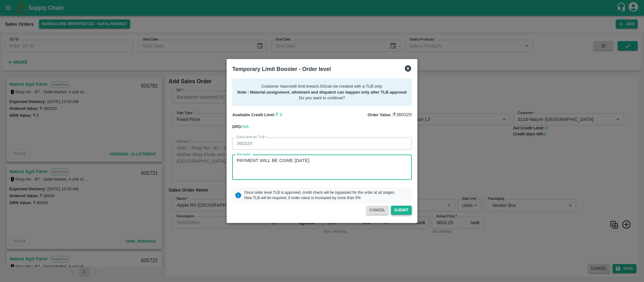 This screenshot has width=644, height=282. I want to click on p: Customer has credit limit breach . SO can be created with a TLB only., so click(322, 87).